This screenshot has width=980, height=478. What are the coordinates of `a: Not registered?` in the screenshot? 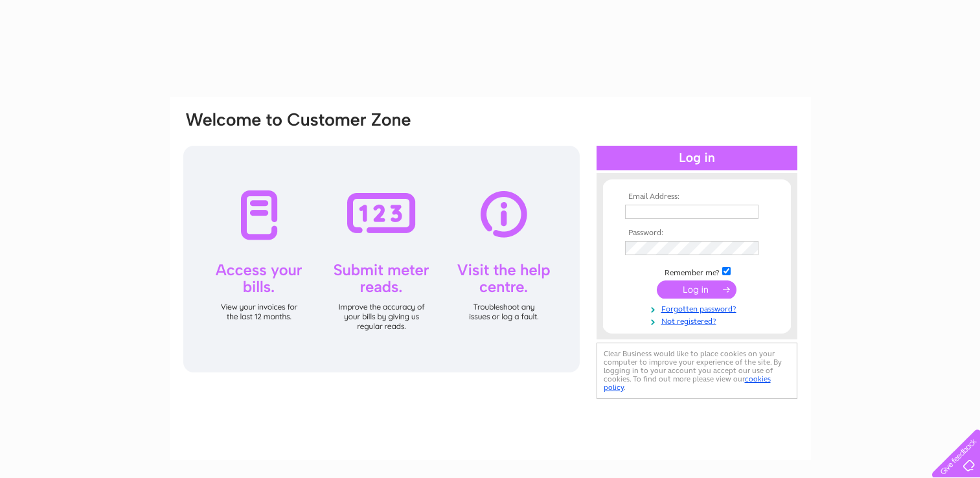 It's located at (699, 320).